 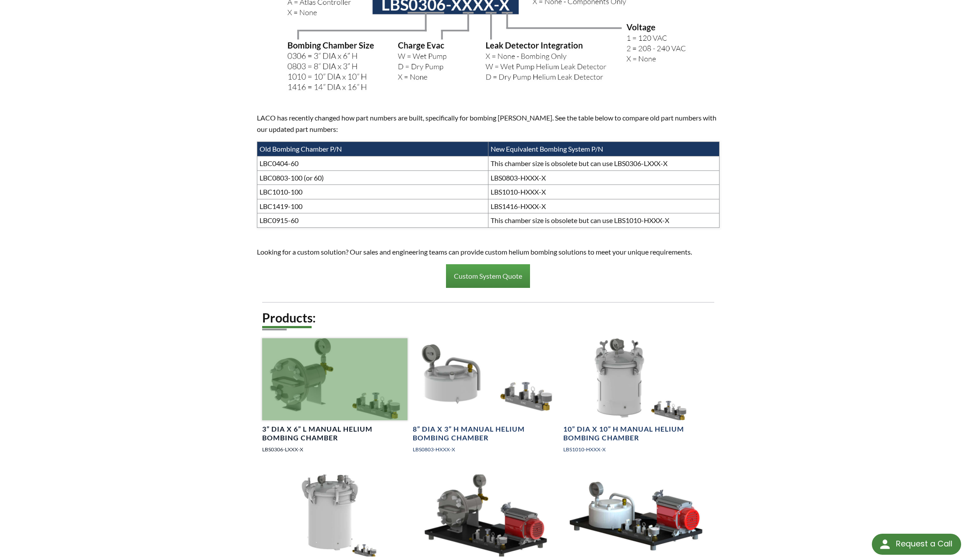 What do you see at coordinates (604, 192) in the screenshot?
I see `td: LBS1010-HXXX-X` at bounding box center [604, 192].